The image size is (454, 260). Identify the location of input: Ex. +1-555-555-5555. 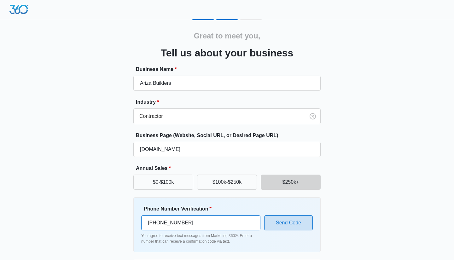
(201, 223).